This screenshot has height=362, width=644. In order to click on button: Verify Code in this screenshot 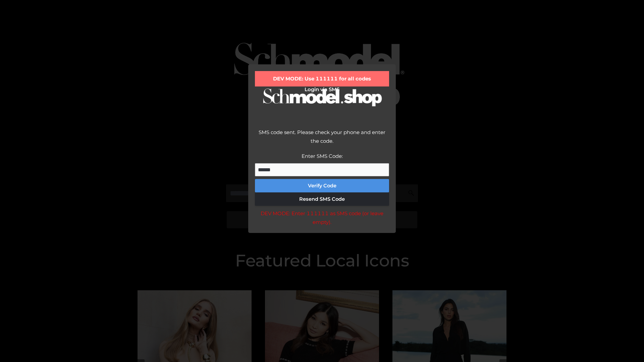, I will do `click(322, 185)`.